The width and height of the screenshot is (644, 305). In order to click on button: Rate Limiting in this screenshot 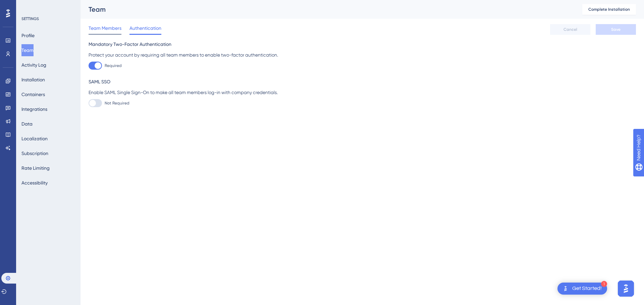, I will do `click(36, 168)`.